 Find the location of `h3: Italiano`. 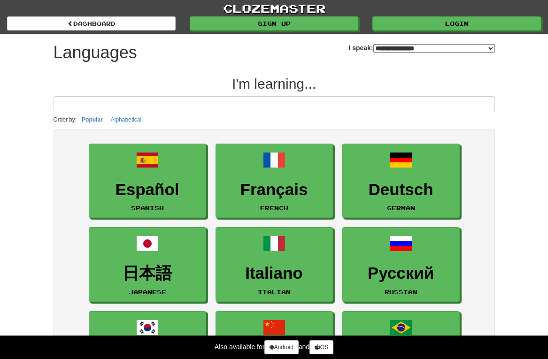

h3: Italiano is located at coordinates (274, 273).